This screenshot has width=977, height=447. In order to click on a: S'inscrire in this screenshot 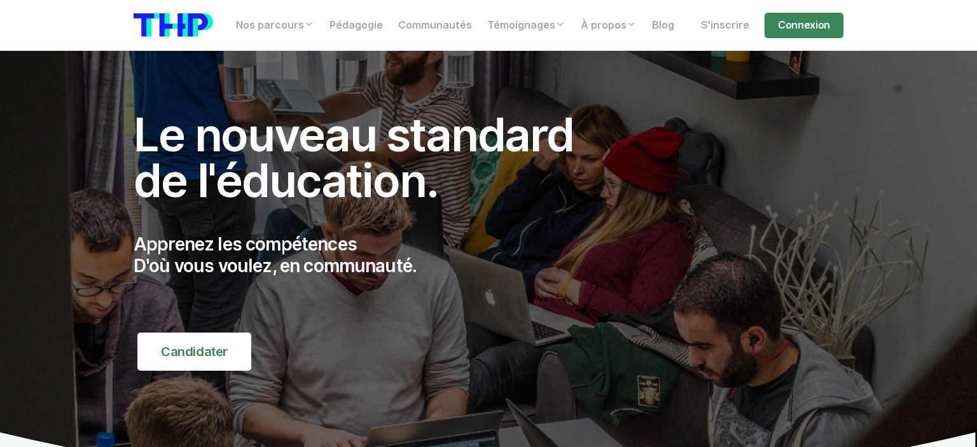, I will do `click(725, 25)`.